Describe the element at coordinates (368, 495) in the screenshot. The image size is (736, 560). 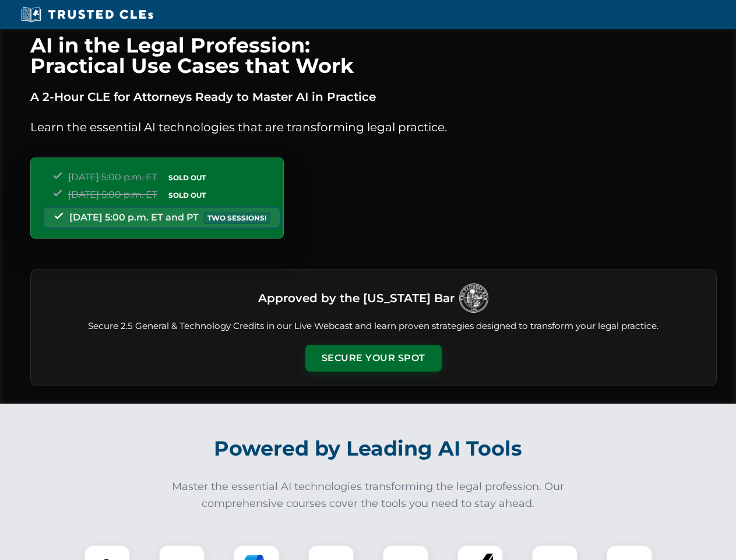
I see `p: Master the essential AI technologies transforming the legal profession. Our comprehensive courses...` at that location.